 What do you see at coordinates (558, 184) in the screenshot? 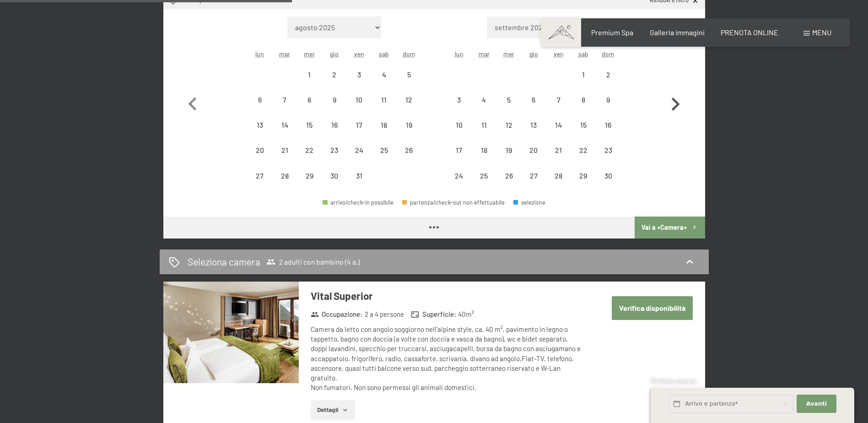
I see `div: 28` at bounding box center [558, 184].